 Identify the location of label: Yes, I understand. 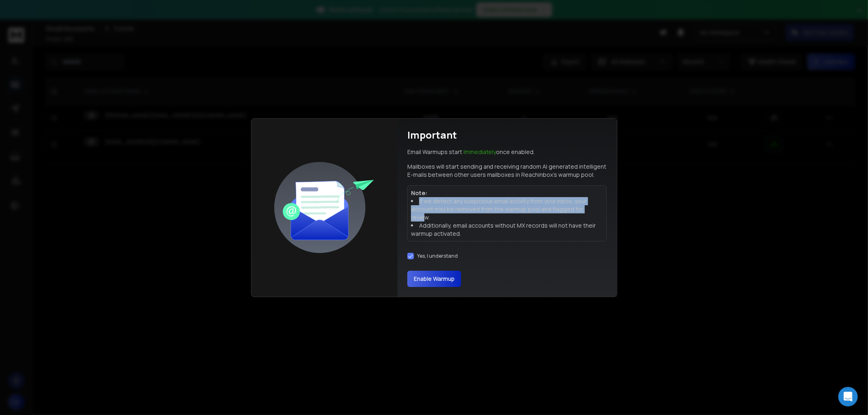
(437, 256).